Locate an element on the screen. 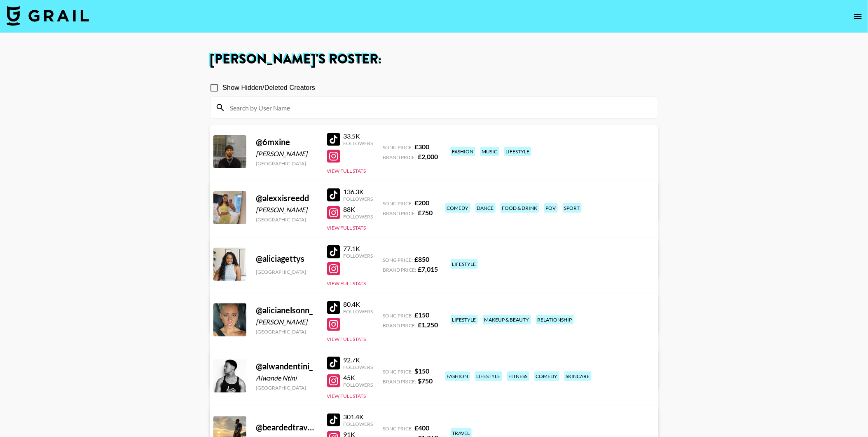 The height and width of the screenshot is (437, 868). div: 45K is located at coordinates (358, 378).